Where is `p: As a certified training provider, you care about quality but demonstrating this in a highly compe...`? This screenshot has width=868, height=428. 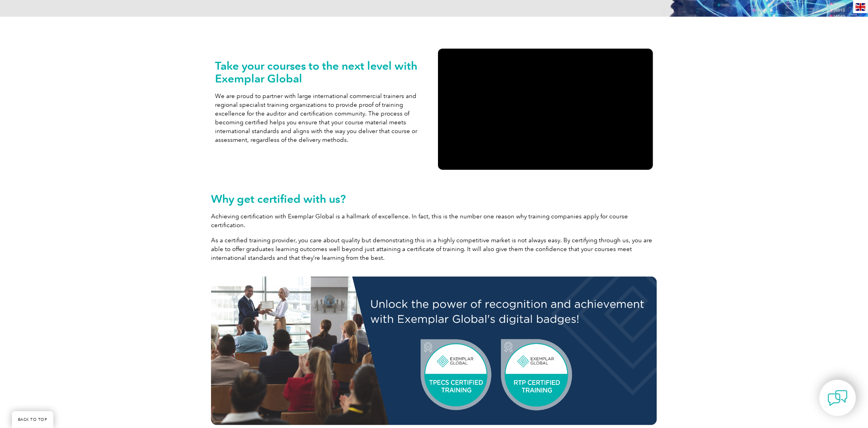 p: As a certified training provider, you care about quality but demonstrating this in a highly compe... is located at coordinates (434, 249).